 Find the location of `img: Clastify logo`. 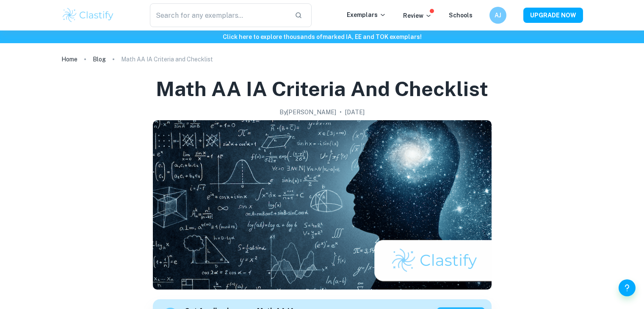

img: Clastify logo is located at coordinates (88, 15).